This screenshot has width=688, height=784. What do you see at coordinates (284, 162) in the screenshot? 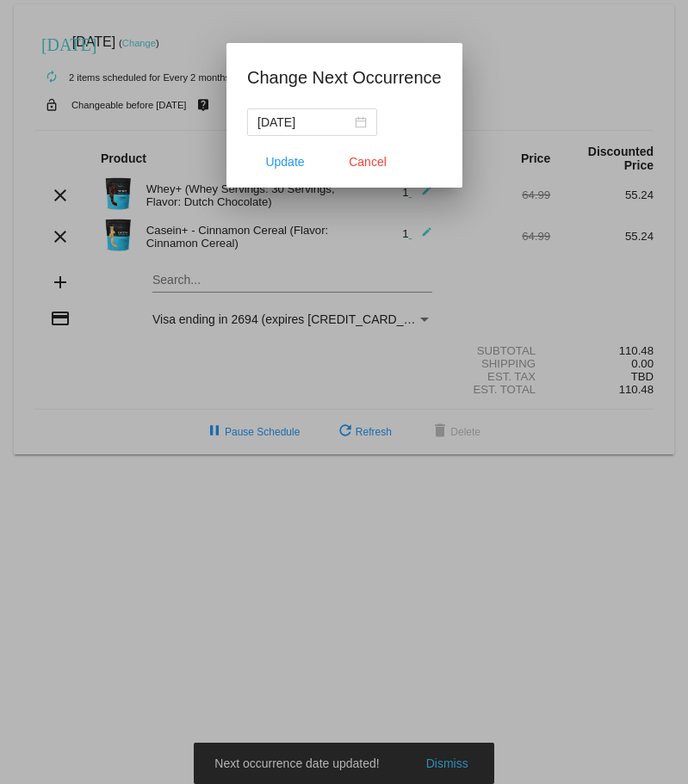
I see `span: Update` at bounding box center [284, 162].